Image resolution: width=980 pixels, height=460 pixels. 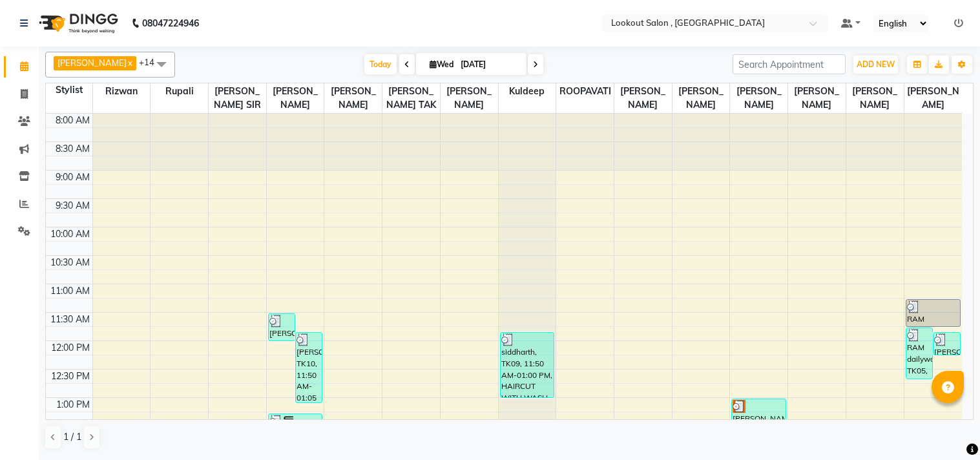 What do you see at coordinates (380, 64) in the screenshot?
I see `span: Today` at bounding box center [380, 64].